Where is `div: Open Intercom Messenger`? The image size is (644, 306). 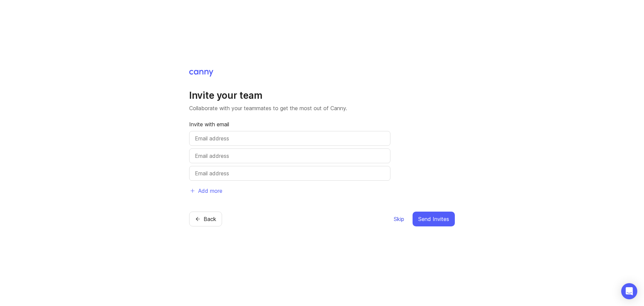
div: Open Intercom Messenger is located at coordinates (629, 291).